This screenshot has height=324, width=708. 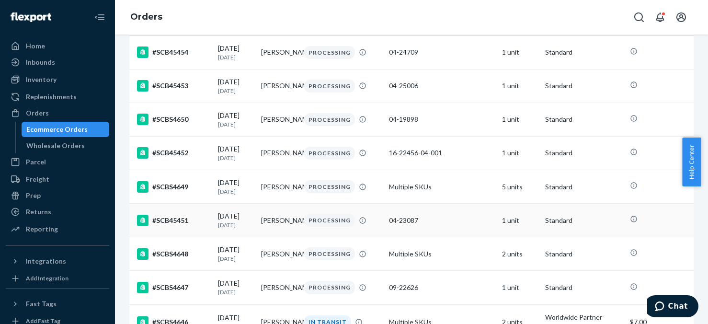 I want to click on div: Wholesale Orders, so click(x=56, y=146).